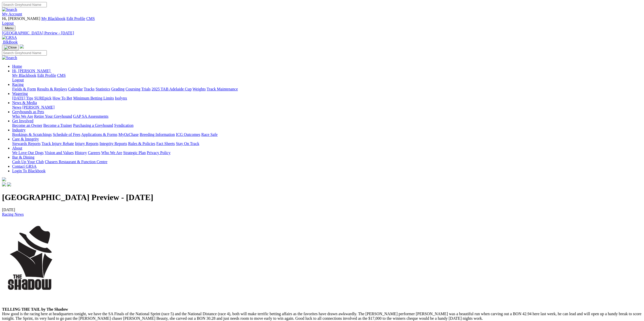 This screenshot has height=321, width=644. I want to click on a: Isolynx, so click(121, 98).